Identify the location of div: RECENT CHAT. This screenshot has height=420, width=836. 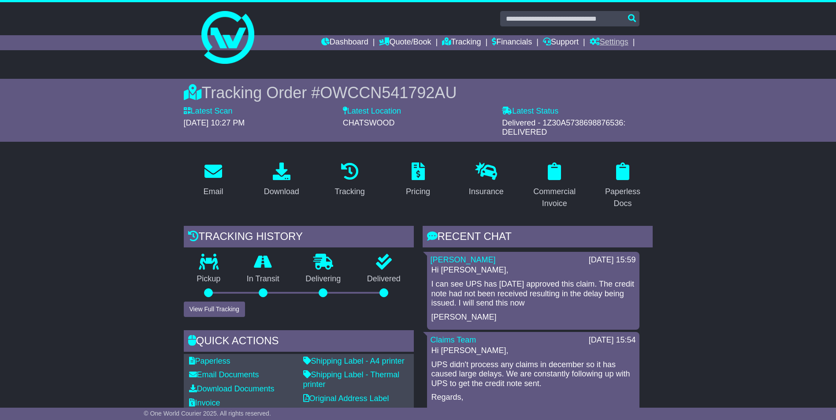
(537, 238).